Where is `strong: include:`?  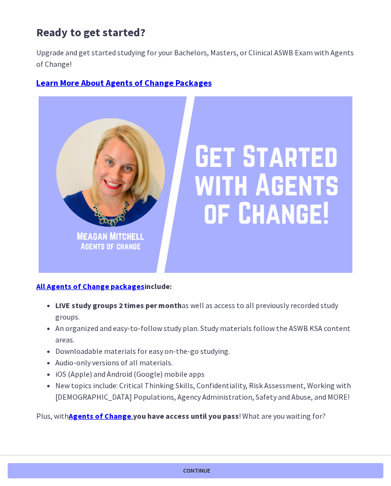
strong: include: is located at coordinates (158, 286).